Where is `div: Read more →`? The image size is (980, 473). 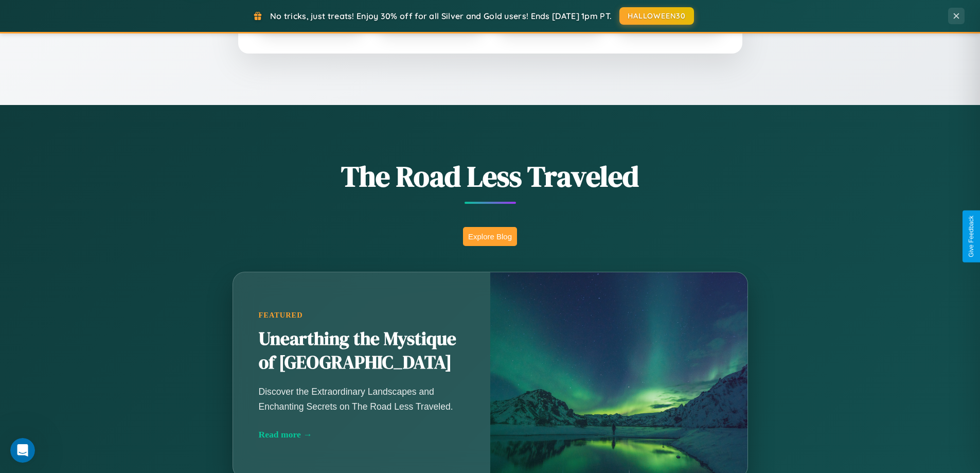 div: Read more → is located at coordinates (362, 434).